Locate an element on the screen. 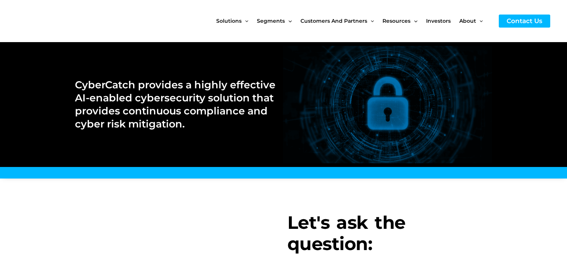 The image size is (567, 262). span: Solutions is located at coordinates (229, 21).